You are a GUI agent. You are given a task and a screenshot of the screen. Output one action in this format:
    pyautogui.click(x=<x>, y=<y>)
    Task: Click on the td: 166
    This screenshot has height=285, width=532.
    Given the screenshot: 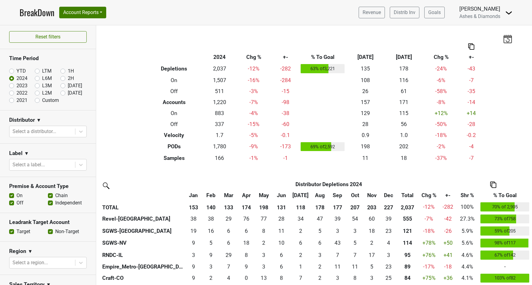 What is the action you would take?
    pyautogui.click(x=219, y=158)
    